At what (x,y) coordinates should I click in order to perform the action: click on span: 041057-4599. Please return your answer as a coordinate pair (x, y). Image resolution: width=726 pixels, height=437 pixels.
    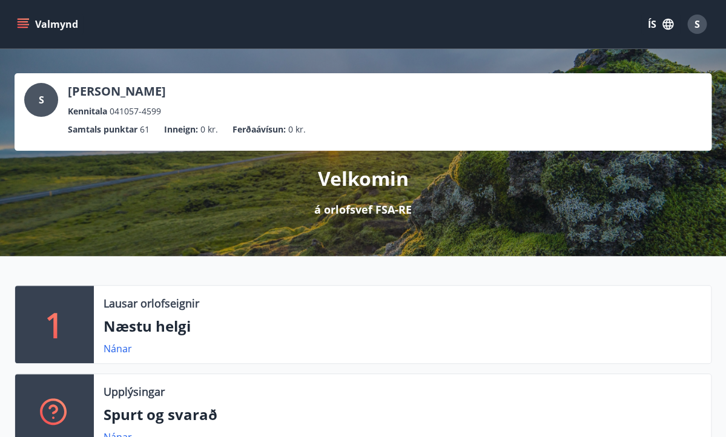
    Looking at the image, I should click on (135, 111).